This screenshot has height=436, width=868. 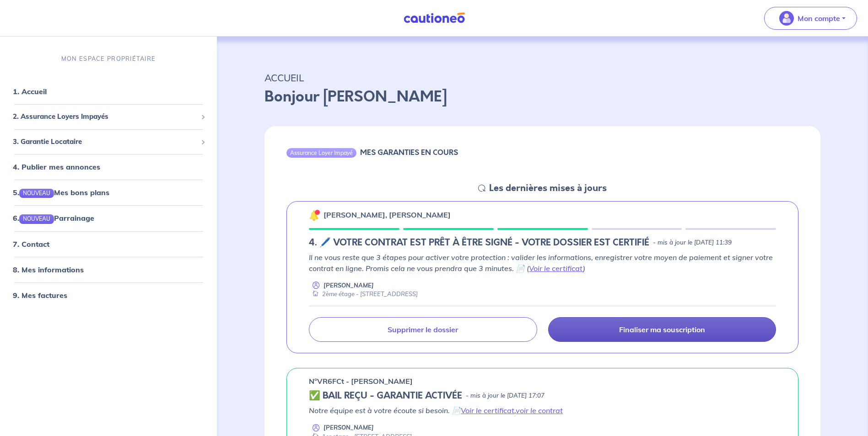 What do you see at coordinates (108, 92) in the screenshot?
I see `div: 1. Accueil` at bounding box center [108, 92].